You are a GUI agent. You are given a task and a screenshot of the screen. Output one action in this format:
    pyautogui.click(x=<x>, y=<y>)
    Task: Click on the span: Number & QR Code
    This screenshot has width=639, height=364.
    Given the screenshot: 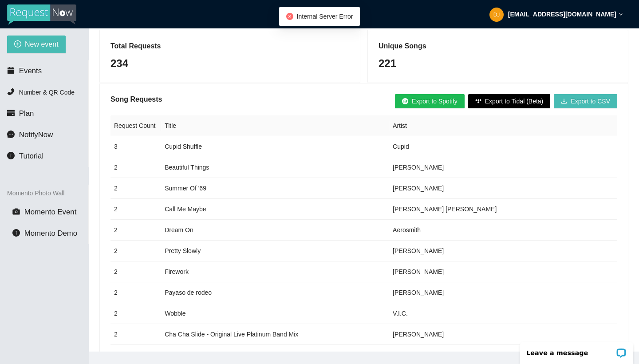 What is the action you would take?
    pyautogui.click(x=46, y=92)
    